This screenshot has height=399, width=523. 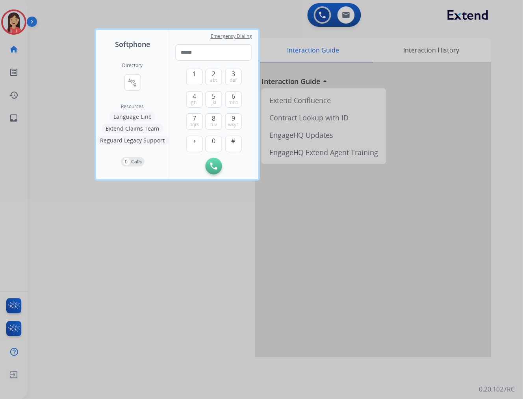 I want to click on span: 6, so click(x=233, y=96).